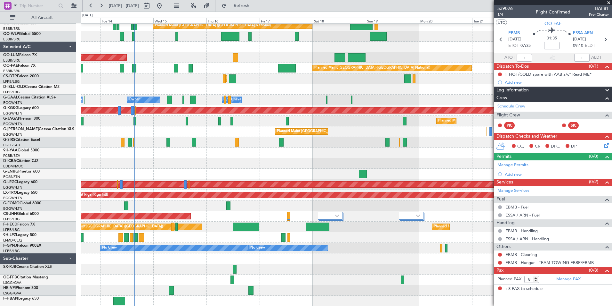  What do you see at coordinates (513, 66) in the screenshot?
I see `span: Dispatch To-Dos` at bounding box center [513, 66].